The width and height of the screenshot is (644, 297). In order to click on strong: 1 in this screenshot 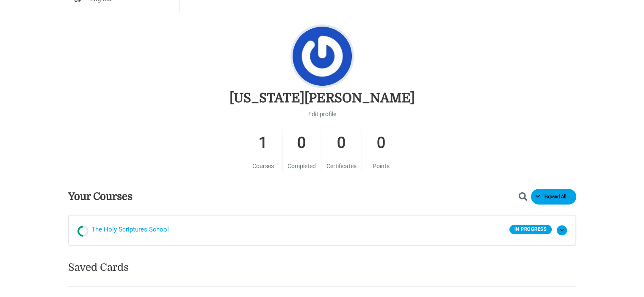, I will do `click(263, 143)`.